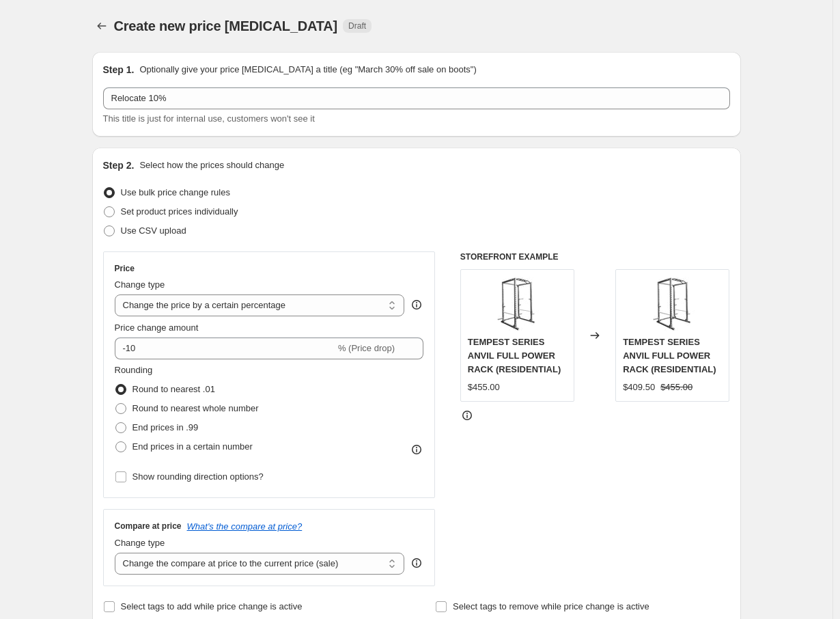 Image resolution: width=840 pixels, height=619 pixels. I want to click on button: What's the compare at price?, so click(245, 527).